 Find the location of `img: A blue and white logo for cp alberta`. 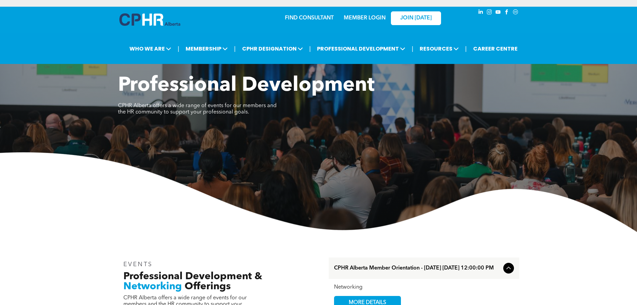

img: A blue and white logo for cp alberta is located at coordinates (150, 19).